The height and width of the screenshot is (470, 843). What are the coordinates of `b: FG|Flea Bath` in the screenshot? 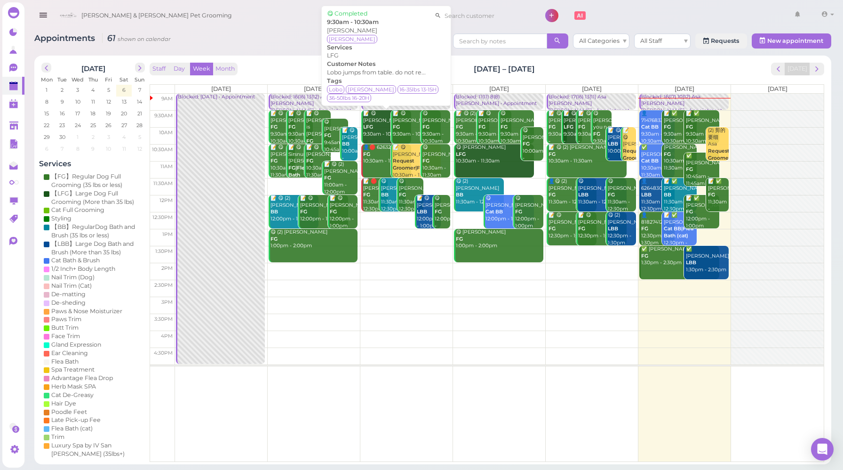 It's located at (298, 171).